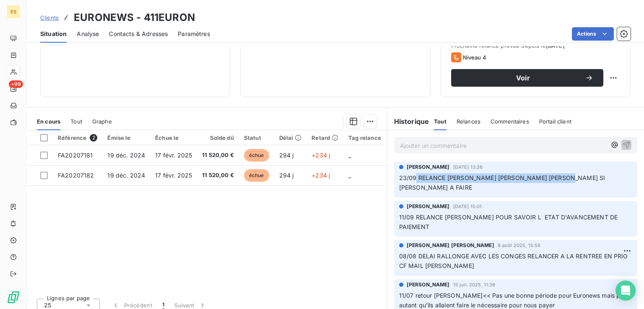  I want to click on div: Retard, so click(325, 138).